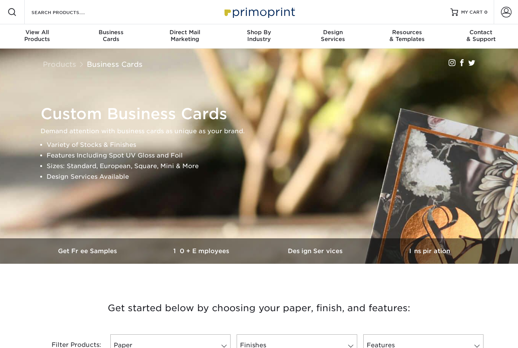  What do you see at coordinates (258, 36) in the screenshot?
I see `a: Shop ByIndustry` at bounding box center [258, 36].